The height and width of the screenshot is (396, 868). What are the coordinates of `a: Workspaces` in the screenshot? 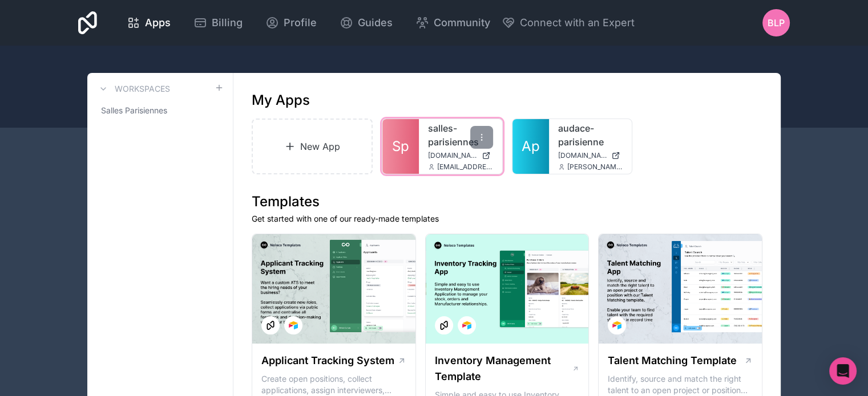 It's located at (133, 89).